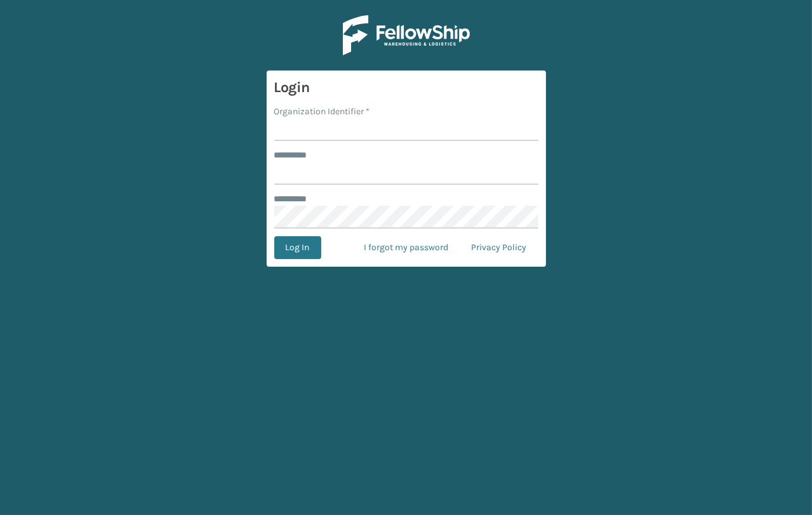 The image size is (812, 515). What do you see at coordinates (499, 247) in the screenshot?
I see `a: Privacy Policy` at bounding box center [499, 247].